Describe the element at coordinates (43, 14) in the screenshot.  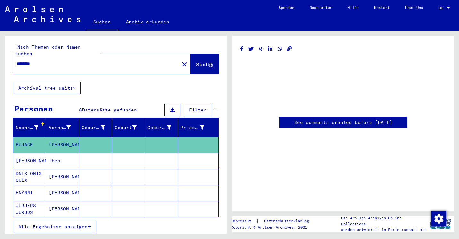
I see `img: Arolsen_neg.svg` at that location.